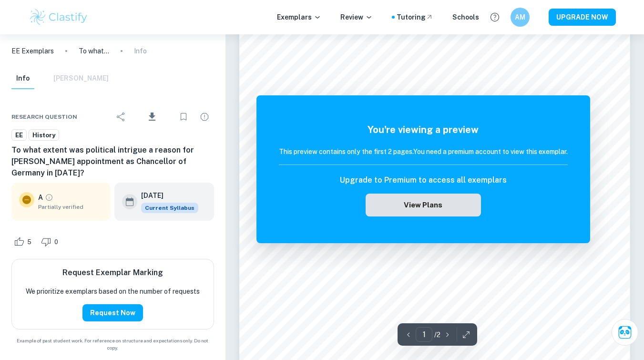 Image resolution: width=644 pixels, height=360 pixels. I want to click on p: A, so click(40, 198).